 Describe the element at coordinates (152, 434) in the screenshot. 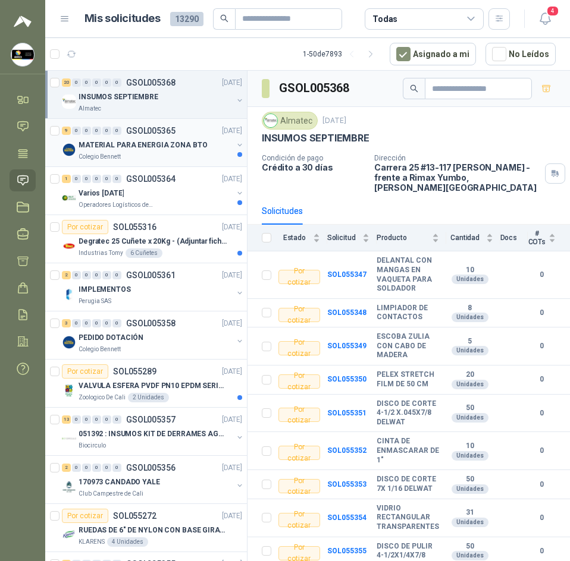

I see `p: 051392 : INSUMOS KIT DE DERRAMES AGOSTO 2025` at that location.